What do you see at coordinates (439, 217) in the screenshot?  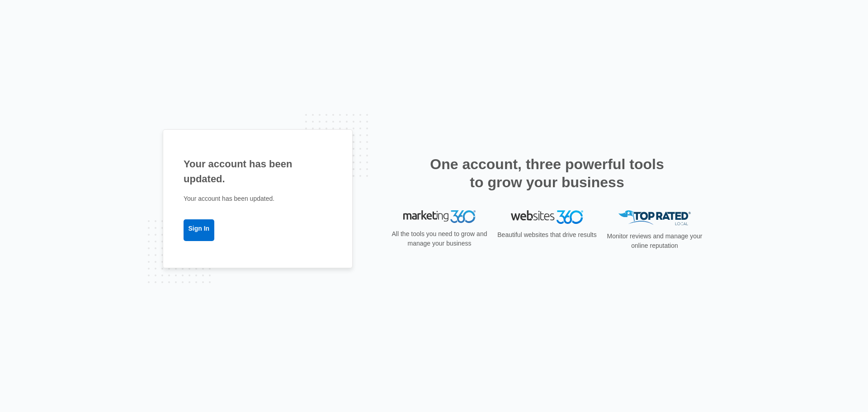 I see `img: Marketing 360` at bounding box center [439, 217].